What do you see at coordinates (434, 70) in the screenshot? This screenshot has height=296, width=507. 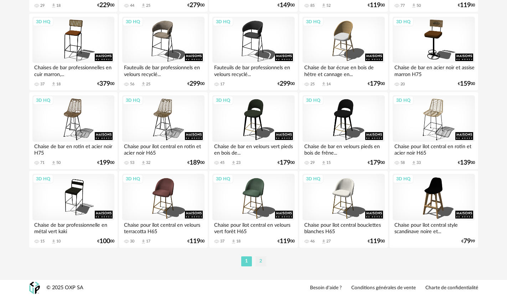 I see `div: Chaise de bar en acier noir et assise marron H75` at bounding box center [434, 70].